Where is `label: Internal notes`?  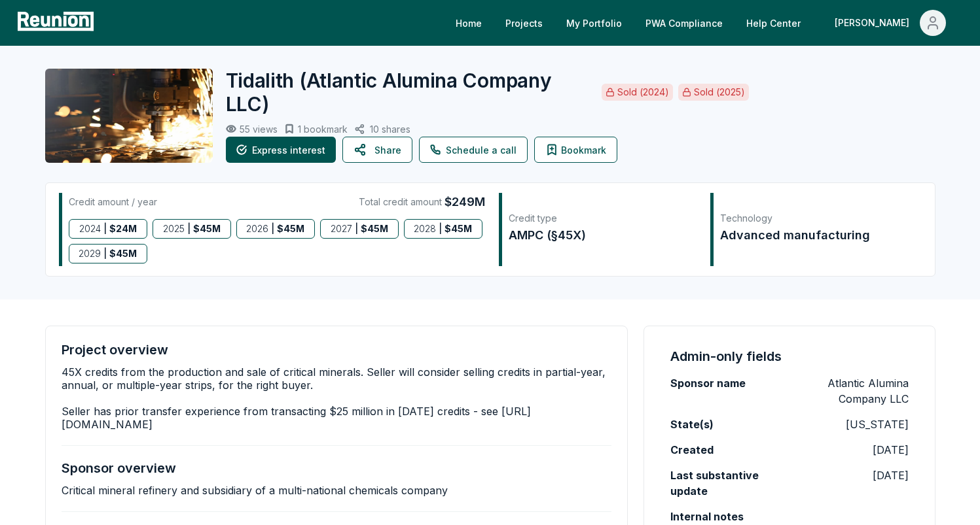 label: Internal notes is located at coordinates (707, 517).